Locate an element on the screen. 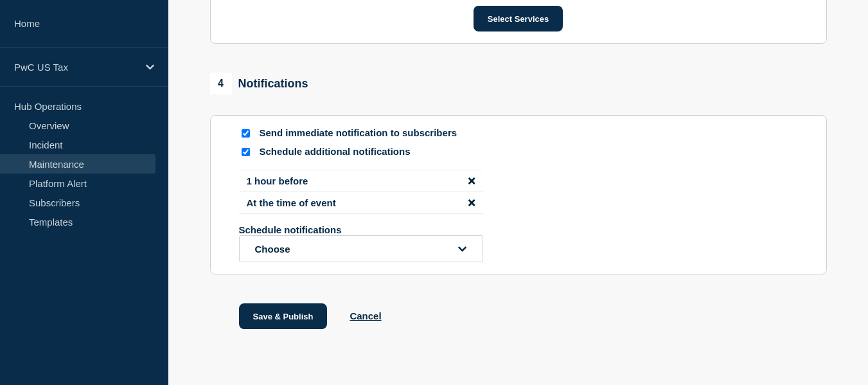 This screenshot has height=385, width=868. button: Save & Publish is located at coordinates (283, 316).